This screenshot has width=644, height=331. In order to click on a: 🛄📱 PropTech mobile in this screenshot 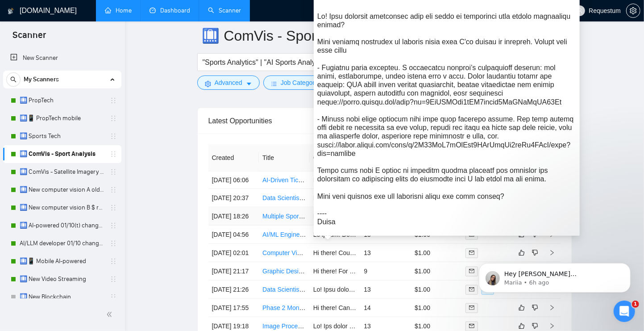, I will do `click(62, 118)`.